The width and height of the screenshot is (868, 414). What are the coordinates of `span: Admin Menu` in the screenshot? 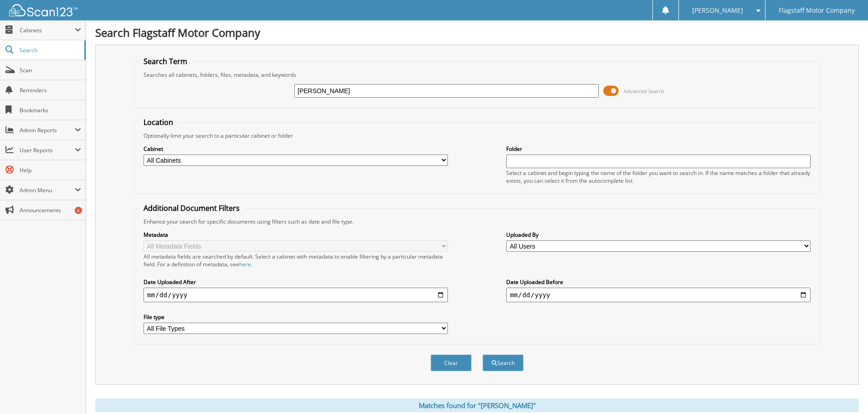 It's located at (47, 190).